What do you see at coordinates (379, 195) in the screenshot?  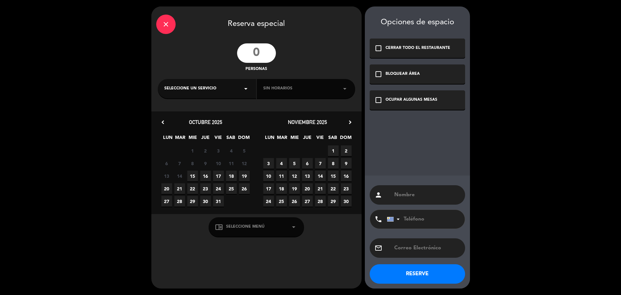 I see `i: person` at bounding box center [379, 195].